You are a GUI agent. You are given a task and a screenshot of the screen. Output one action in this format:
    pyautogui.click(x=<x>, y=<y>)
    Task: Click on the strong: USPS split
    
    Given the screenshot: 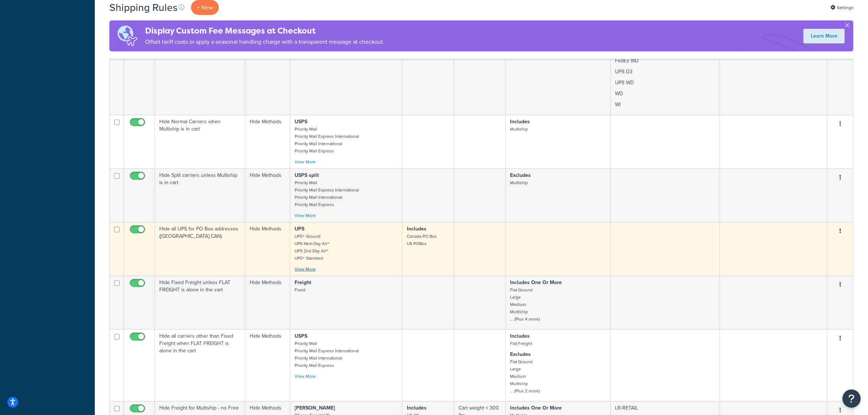 What is the action you would take?
    pyautogui.click(x=307, y=175)
    